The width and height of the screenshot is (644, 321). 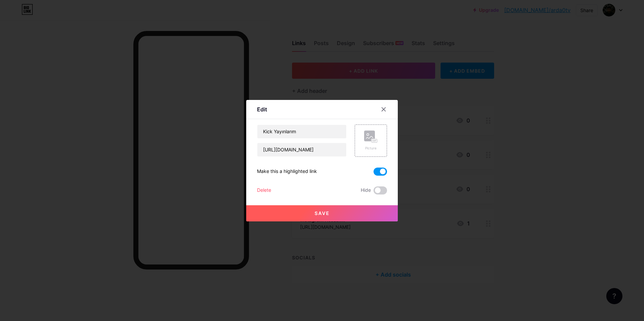 What do you see at coordinates (322, 213) in the screenshot?
I see `span: Save` at bounding box center [322, 213].